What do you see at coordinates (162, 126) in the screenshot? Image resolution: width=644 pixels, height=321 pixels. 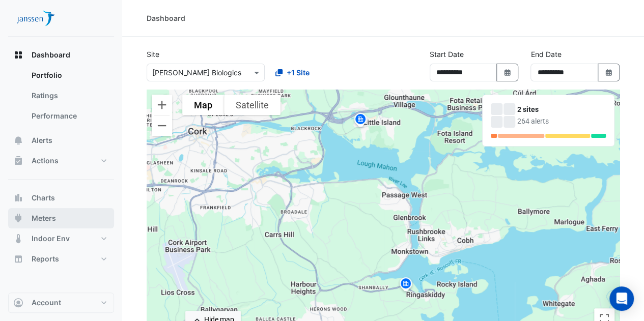 I see `button: Zoom out` at bounding box center [162, 126].